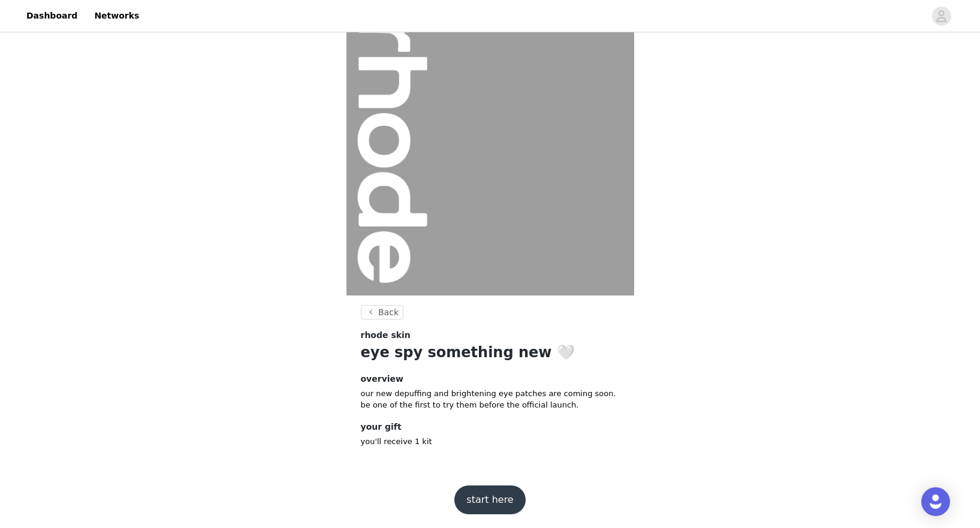 Image resolution: width=980 pixels, height=528 pixels. What do you see at coordinates (490, 442) in the screenshot?
I see `p: you'll receive 1 kit` at bounding box center [490, 442].